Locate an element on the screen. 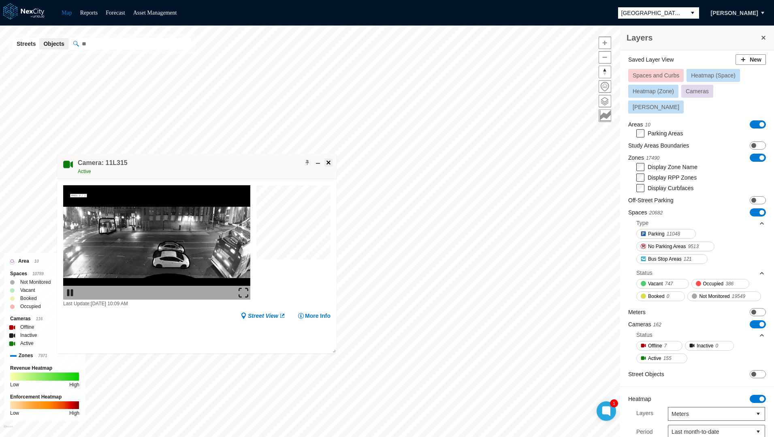  button: Parking11048 is located at coordinates (666, 234).